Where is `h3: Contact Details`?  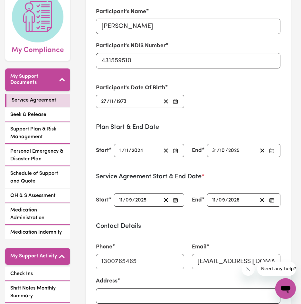 h3: Contact Details is located at coordinates (188, 226).